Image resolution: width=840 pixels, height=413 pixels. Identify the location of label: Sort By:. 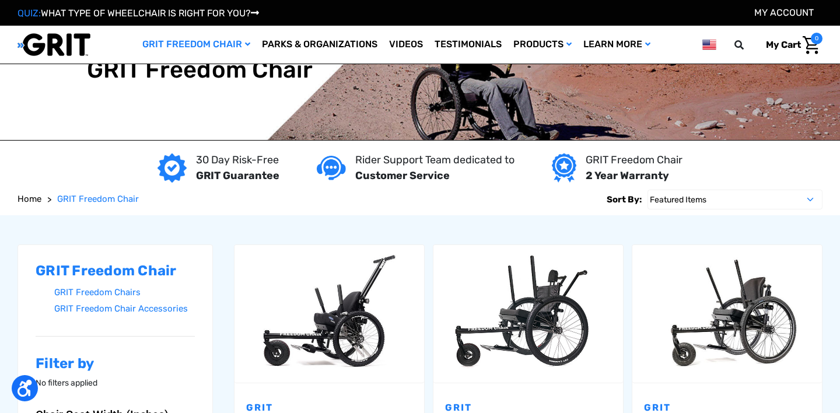
(624, 200).